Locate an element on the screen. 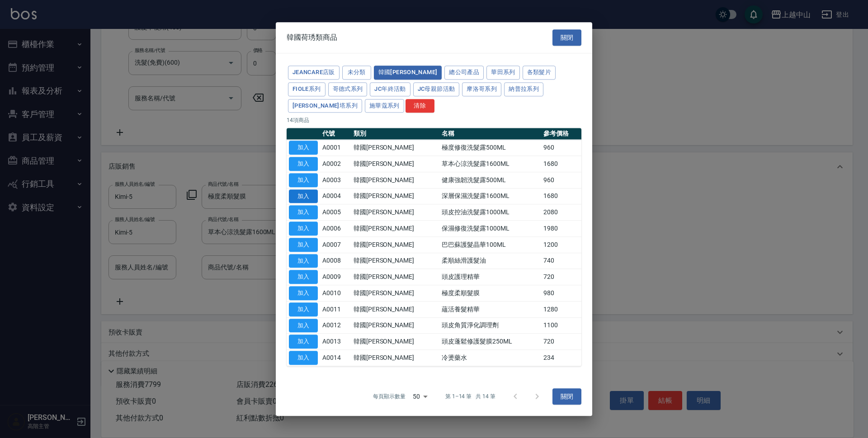 This screenshot has width=868, height=438. td: 巴巴蘇護髮晶華100ML is located at coordinates (490, 245).